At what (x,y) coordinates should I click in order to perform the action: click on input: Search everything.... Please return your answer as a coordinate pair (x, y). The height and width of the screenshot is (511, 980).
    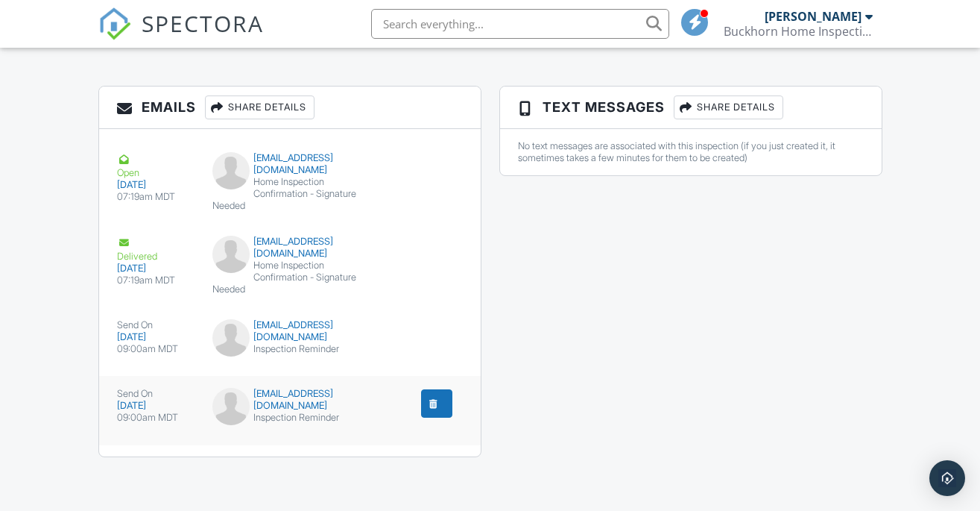
    Looking at the image, I should click on (520, 24).